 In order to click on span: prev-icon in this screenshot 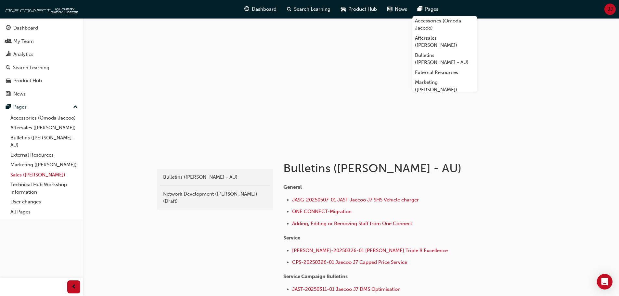, I will do `click(74, 287)`.